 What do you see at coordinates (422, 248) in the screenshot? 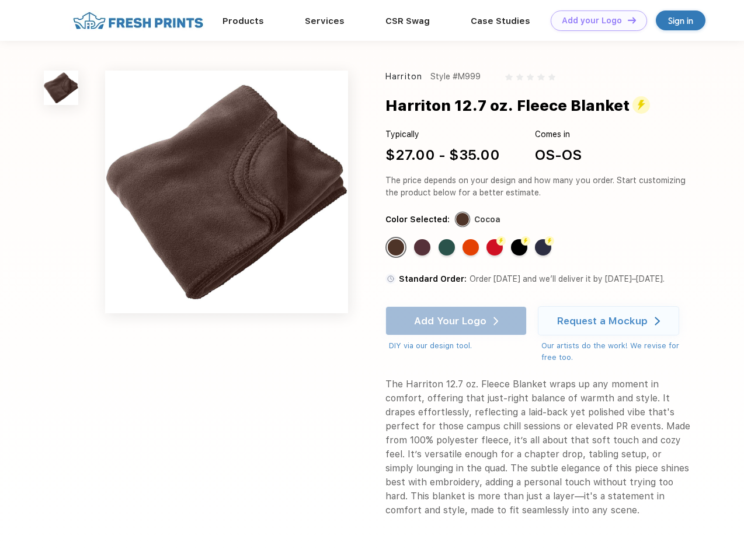
I see `div: Burgundy` at bounding box center [422, 248].